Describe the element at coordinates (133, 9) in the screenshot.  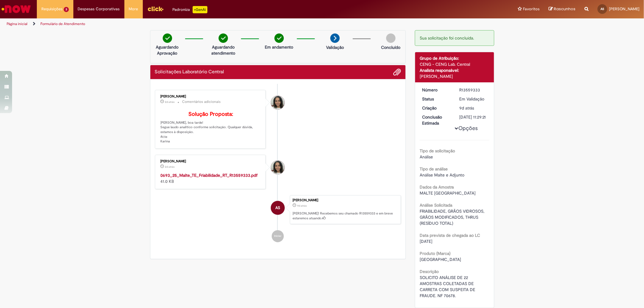
I see `span: More` at that location.